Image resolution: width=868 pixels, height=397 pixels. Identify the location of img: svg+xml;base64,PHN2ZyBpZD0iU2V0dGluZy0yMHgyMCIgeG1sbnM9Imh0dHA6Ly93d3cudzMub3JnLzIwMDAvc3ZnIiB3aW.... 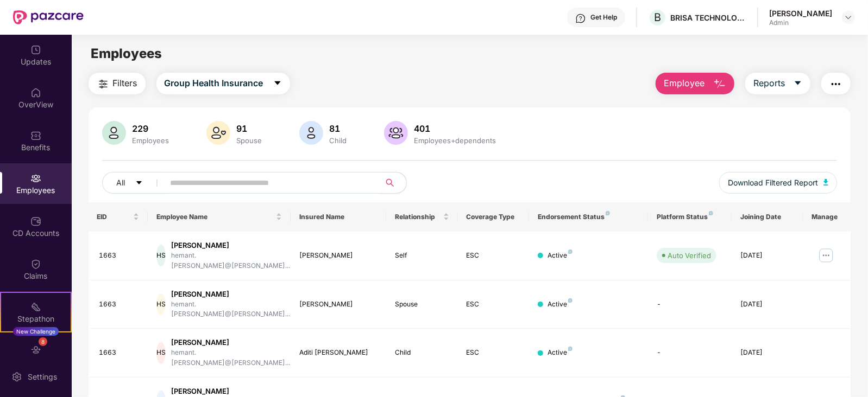
(17, 377).